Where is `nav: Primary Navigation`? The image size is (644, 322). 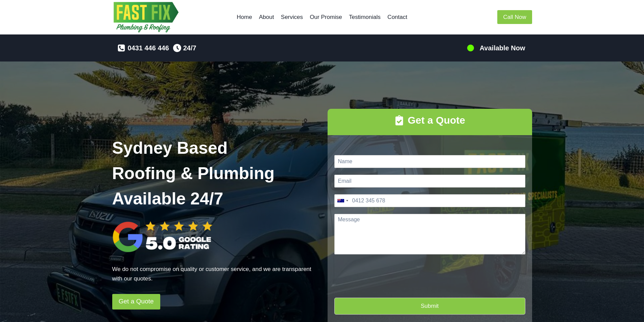 nav: Primary Navigation is located at coordinates (322, 17).